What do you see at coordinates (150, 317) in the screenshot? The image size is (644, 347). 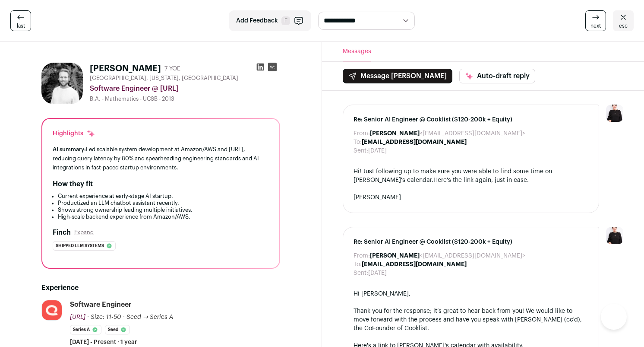 I see `span: Seed → Series A` at bounding box center [150, 317].